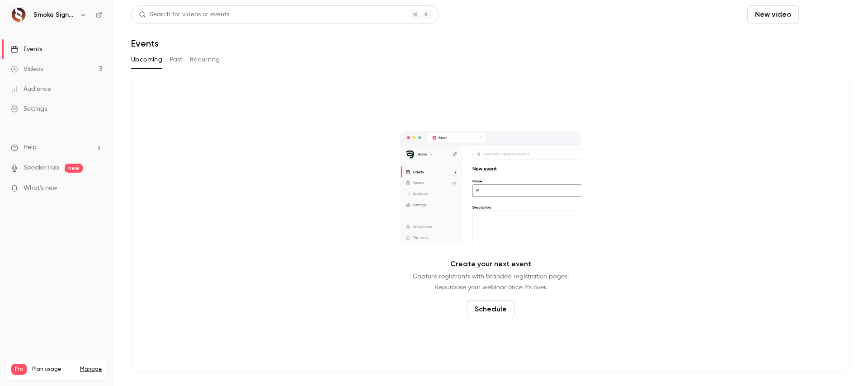  What do you see at coordinates (40, 188) in the screenshot?
I see `span: What's new` at bounding box center [40, 188].